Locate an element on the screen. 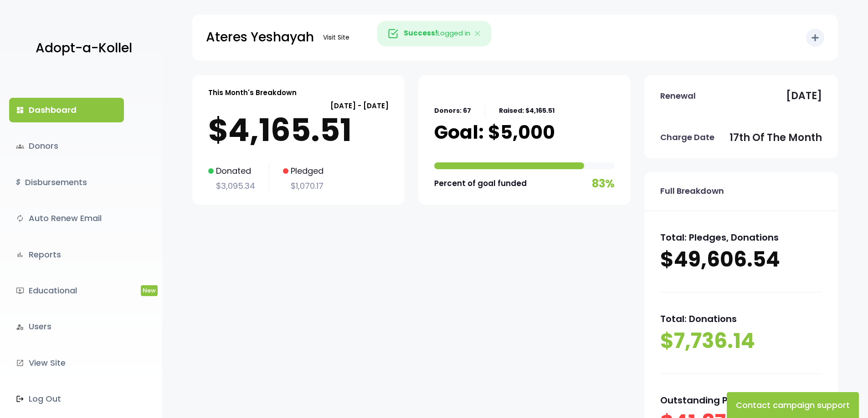 Image resolution: width=868 pixels, height=418 pixels. p: $7,736.14 is located at coordinates (741, 341).